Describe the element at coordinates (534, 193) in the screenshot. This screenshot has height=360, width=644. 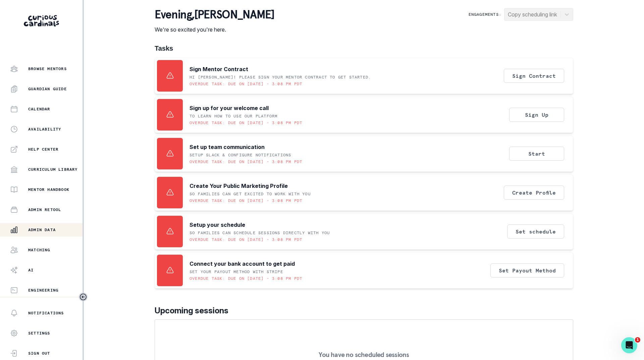
I see `button: Create Profile` at that location.